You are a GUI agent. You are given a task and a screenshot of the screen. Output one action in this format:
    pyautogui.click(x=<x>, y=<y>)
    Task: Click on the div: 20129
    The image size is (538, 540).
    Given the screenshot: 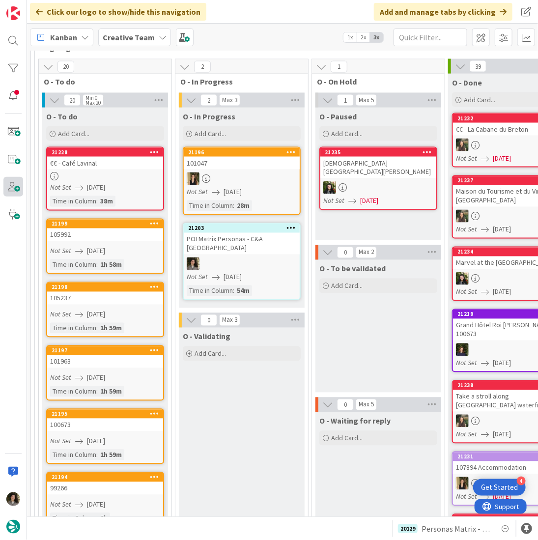 What is the action you would take?
    pyautogui.click(x=408, y=529)
    